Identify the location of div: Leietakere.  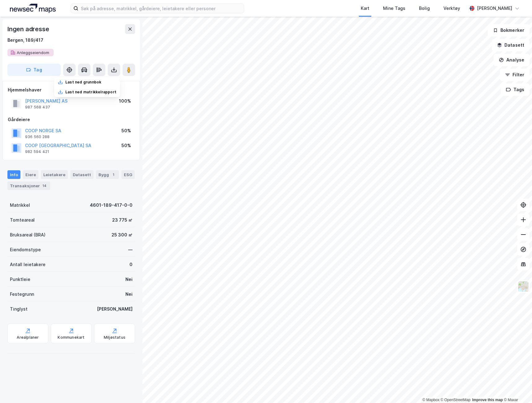
(54, 175).